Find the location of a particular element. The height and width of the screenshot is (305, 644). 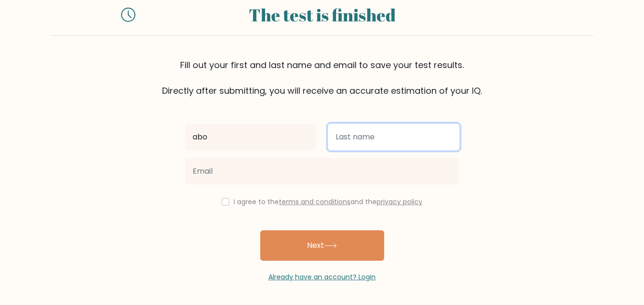

a: Already have an account? Login is located at coordinates (322, 277).